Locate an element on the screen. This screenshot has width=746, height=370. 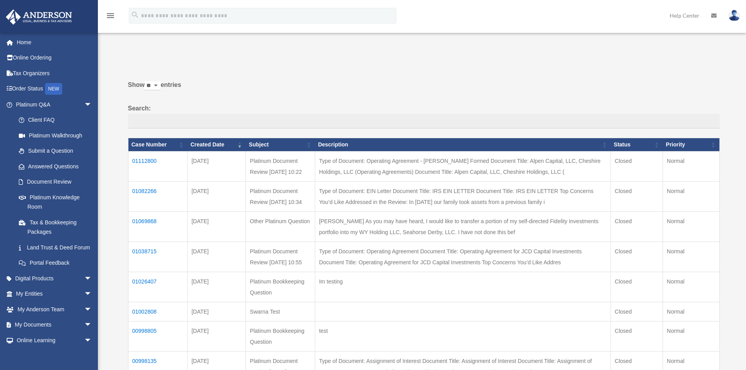
a: Platinum Knowledge Room is located at coordinates (55, 202).